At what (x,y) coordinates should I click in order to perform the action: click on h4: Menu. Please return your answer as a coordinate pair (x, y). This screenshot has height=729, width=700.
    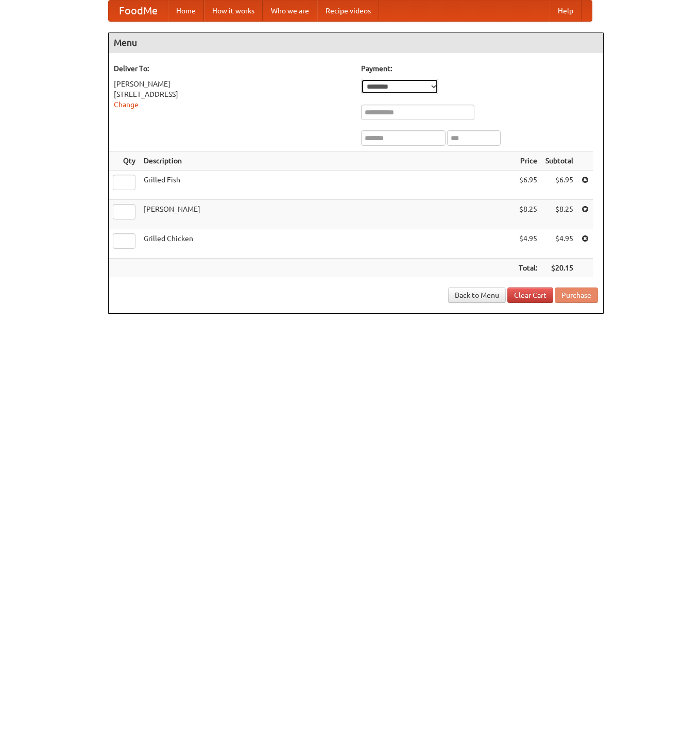
    Looking at the image, I should click on (356, 43).